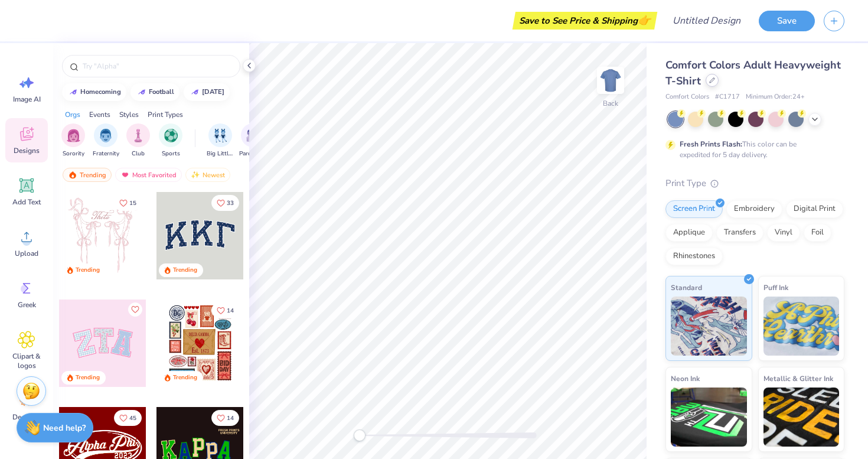 The width and height of the screenshot is (868, 459). I want to click on img: Sorority Image, so click(73, 135).